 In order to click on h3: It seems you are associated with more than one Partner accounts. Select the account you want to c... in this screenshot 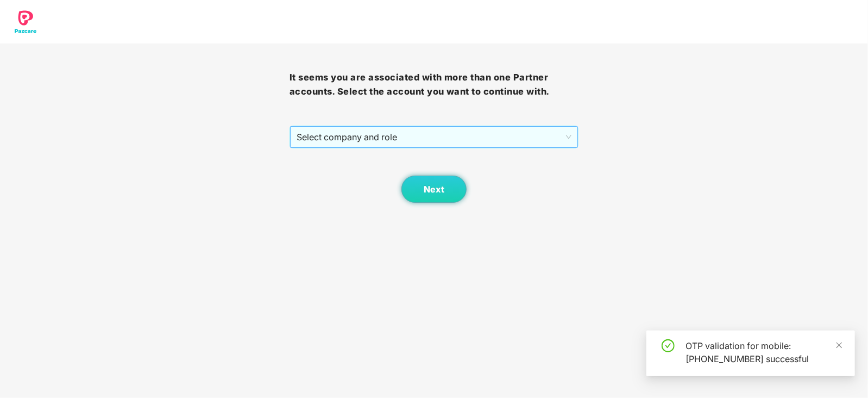, I will do `click(434, 84)`.